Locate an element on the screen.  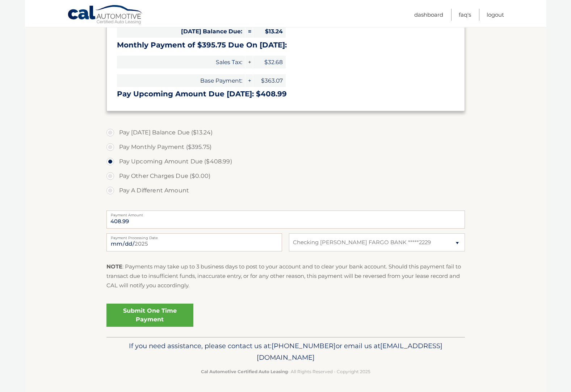
label: Pay Monthly Payment ($395.75) is located at coordinates (286, 147).